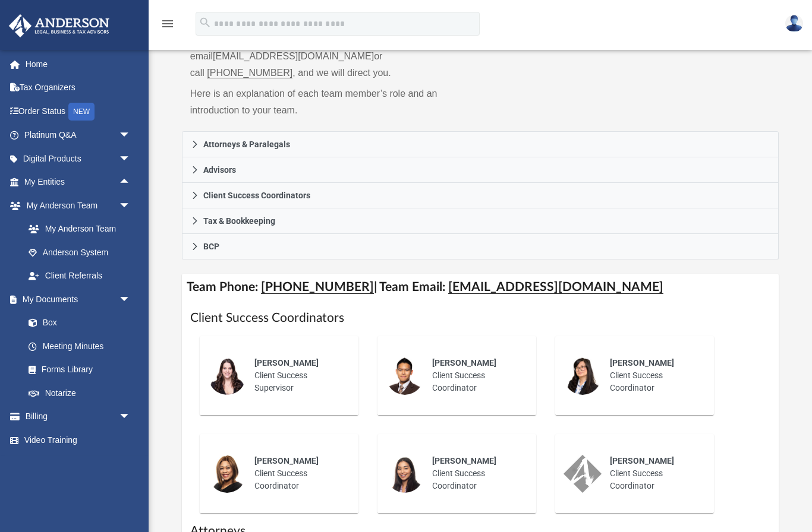 Image resolution: width=812 pixels, height=532 pixels. Describe the element at coordinates (331, 102) in the screenshot. I see `p: Here is an explanation of each team member’s role and an introduction to your team.` at that location.